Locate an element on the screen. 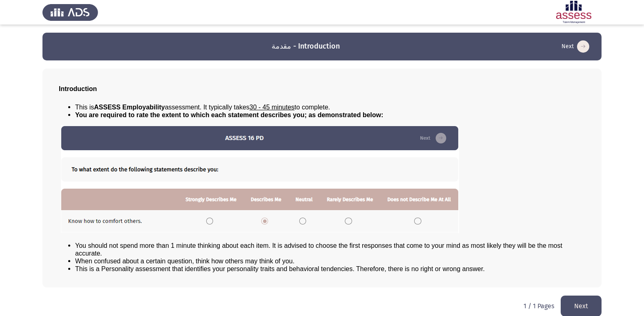 Image resolution: width=644 pixels, height=316 pixels. img: Assessment logo of ASSESS Employability - EBI is located at coordinates (574, 12).